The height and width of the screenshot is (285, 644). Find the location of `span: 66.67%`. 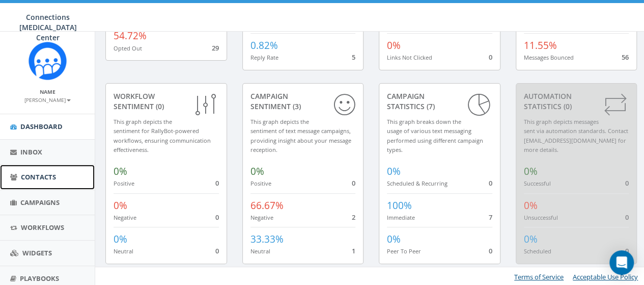

span: 66.67% is located at coordinates (267, 205).